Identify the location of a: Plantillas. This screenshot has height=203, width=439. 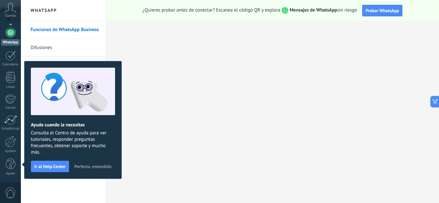
(65, 66).